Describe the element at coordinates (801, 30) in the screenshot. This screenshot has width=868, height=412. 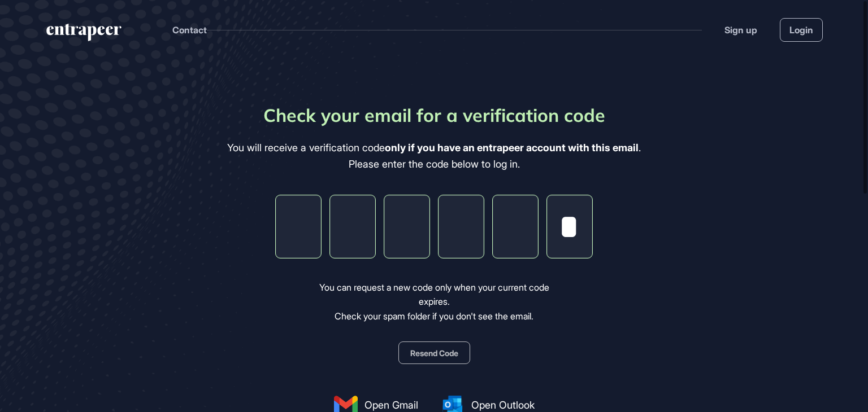
I see `a: Login` at that location.